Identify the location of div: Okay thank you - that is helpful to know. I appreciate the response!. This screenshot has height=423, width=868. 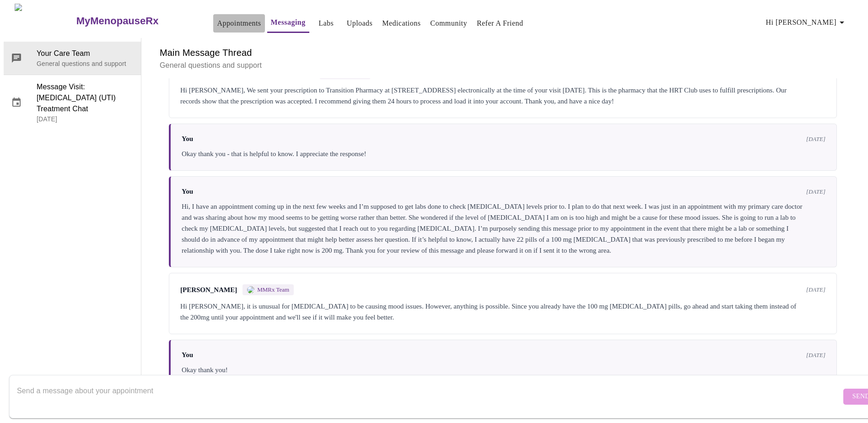
(504, 154).